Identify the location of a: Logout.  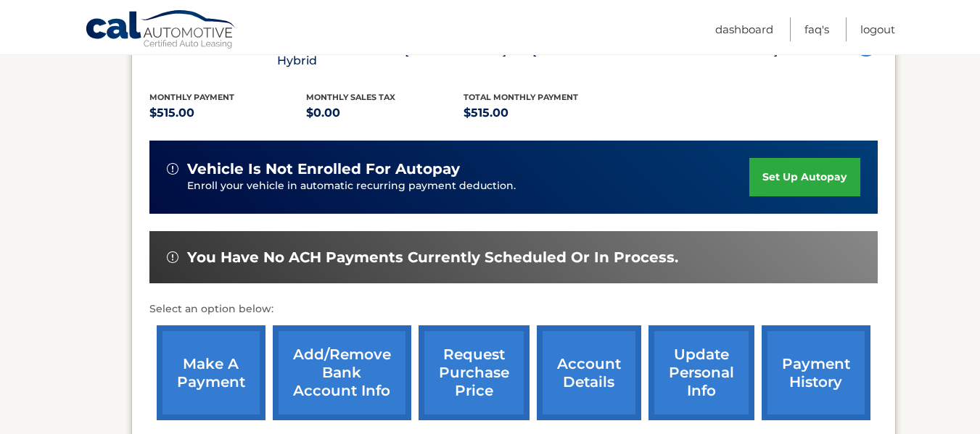
(877, 29).